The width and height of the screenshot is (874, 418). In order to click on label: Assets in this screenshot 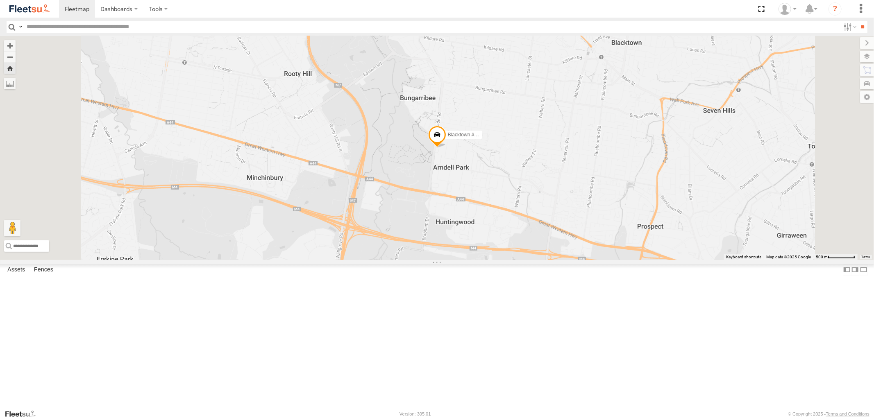, I will do `click(16, 270)`.